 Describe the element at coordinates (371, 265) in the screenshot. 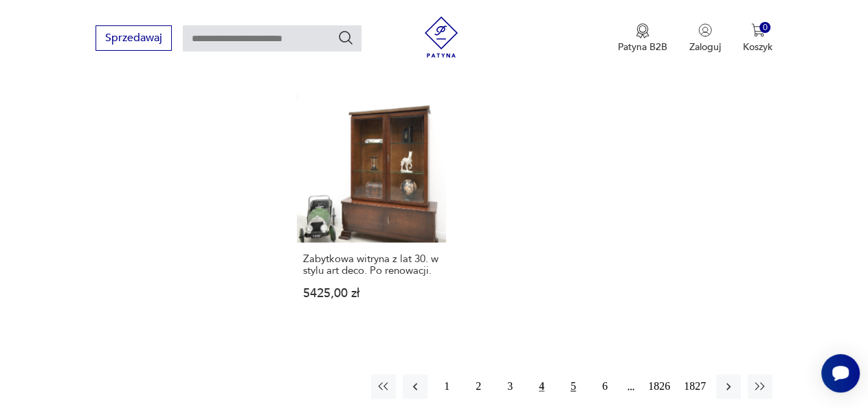

I see `h3: Zabytkowa witryna z lat 30. w stylu art deco. Po renowacji.` at that location.